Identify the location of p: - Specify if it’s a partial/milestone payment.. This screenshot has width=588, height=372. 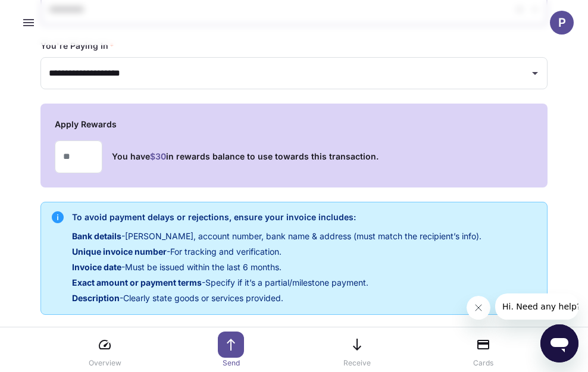
(276, 283).